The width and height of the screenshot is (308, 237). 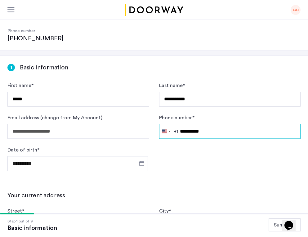 I want to click on label: Phone number *, so click(x=177, y=118).